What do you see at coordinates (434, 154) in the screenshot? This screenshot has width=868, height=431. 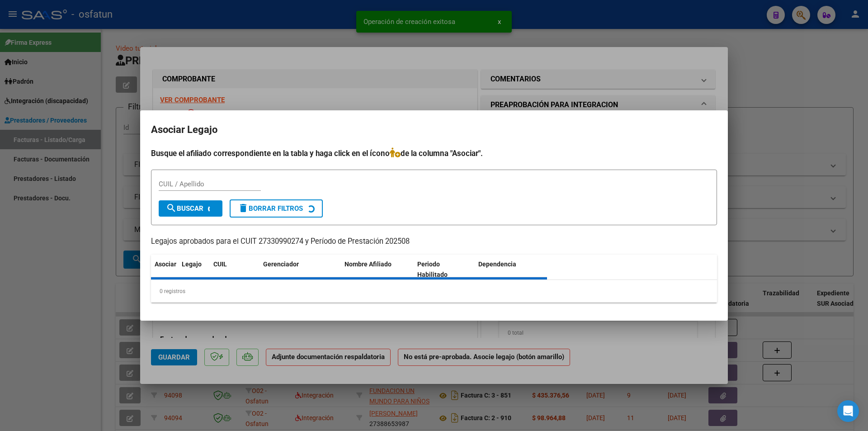 I see `h4: Busque el afiliado correspondiente en la tabla y haga click en el ícono de la columna "Asociar".` at bounding box center [434, 154].